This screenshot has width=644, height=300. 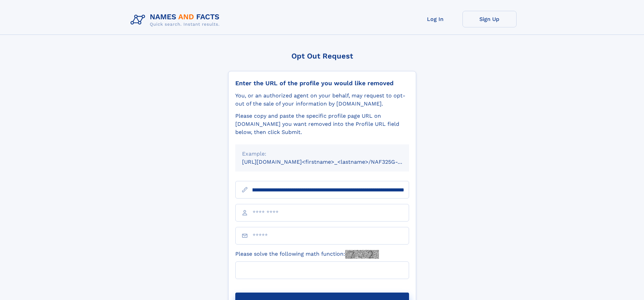 I want to click on div: Enter the URL of the profile you would like removed, so click(x=322, y=83).